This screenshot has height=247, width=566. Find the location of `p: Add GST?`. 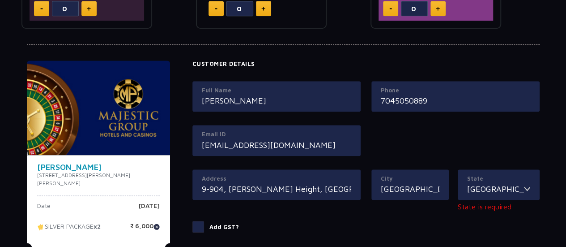

p: Add GST? is located at coordinates (224, 227).